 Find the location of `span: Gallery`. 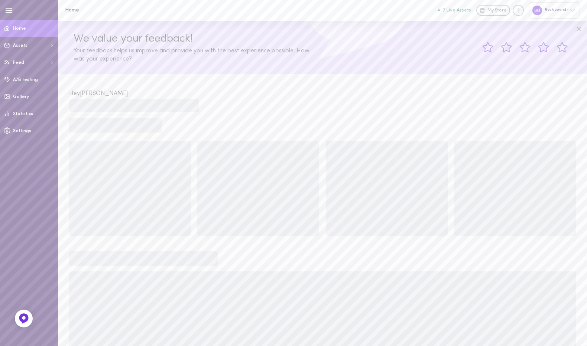

span: Gallery is located at coordinates (21, 97).